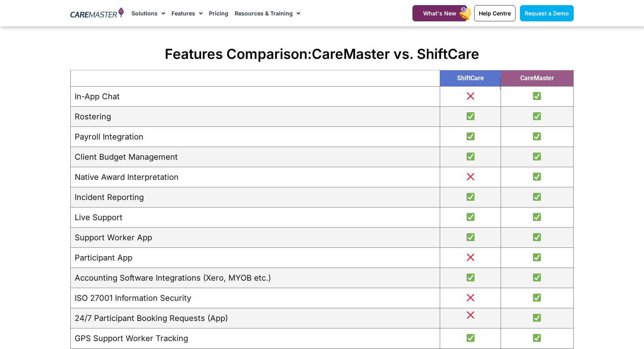  What do you see at coordinates (439, 13) in the screenshot?
I see `span: What's New` at bounding box center [439, 13].